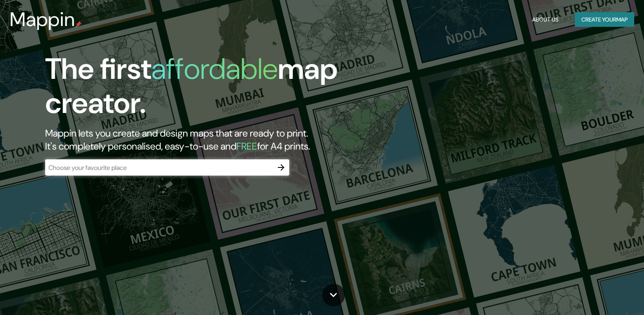 The height and width of the screenshot is (315, 644). I want to click on h5: FREE, so click(246, 146).